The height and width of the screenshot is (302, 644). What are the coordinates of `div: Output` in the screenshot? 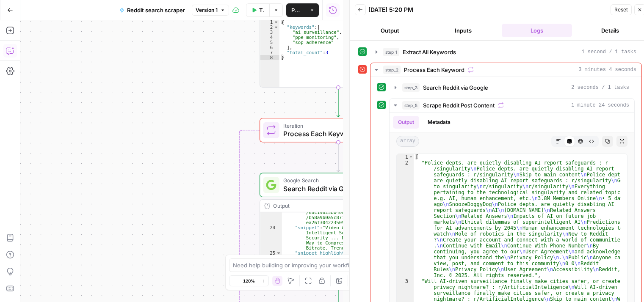 It's located at (331, 206).